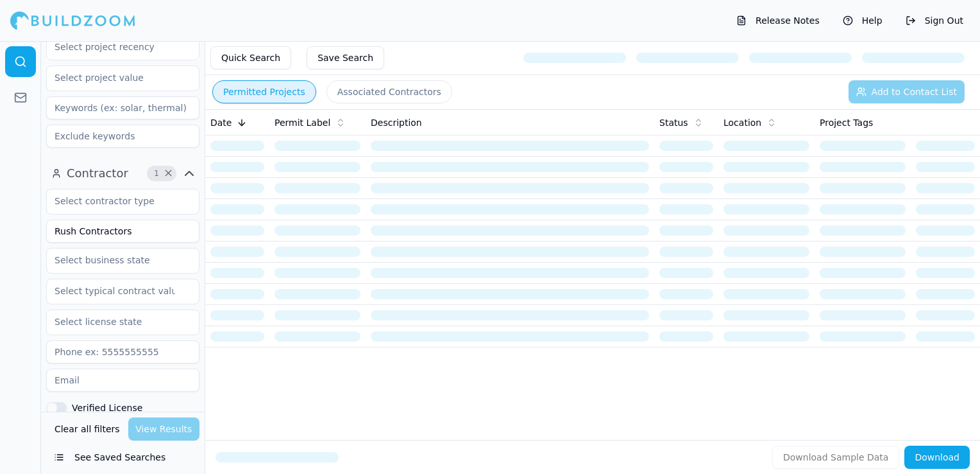 The height and width of the screenshot is (474, 980). I want to click on span: Contractor, so click(98, 173).